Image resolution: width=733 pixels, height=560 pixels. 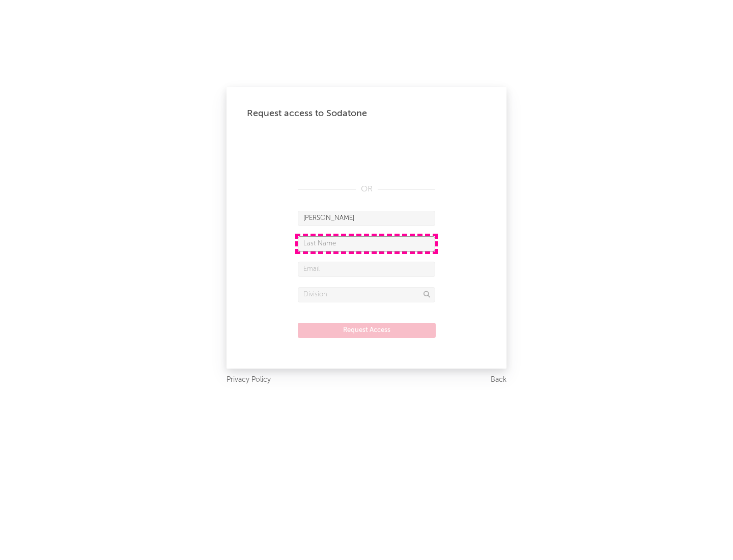 I want to click on a: Privacy Policy, so click(x=248, y=379).